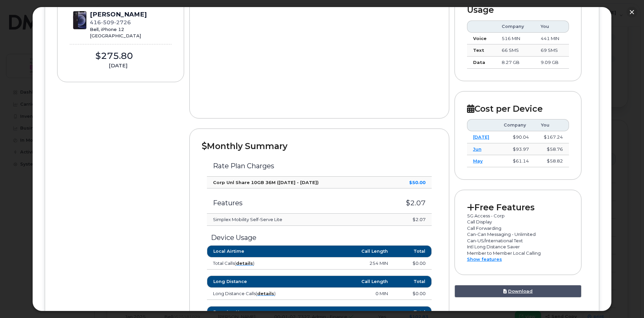  What do you see at coordinates (518, 207) in the screenshot?
I see `h2: Free Features` at bounding box center [518, 207].